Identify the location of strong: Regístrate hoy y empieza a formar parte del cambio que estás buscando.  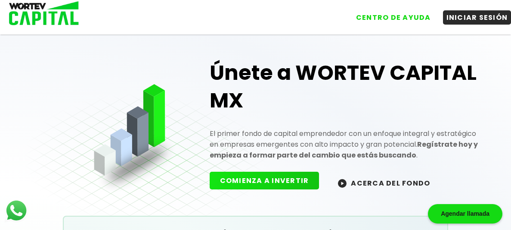
(344, 150).